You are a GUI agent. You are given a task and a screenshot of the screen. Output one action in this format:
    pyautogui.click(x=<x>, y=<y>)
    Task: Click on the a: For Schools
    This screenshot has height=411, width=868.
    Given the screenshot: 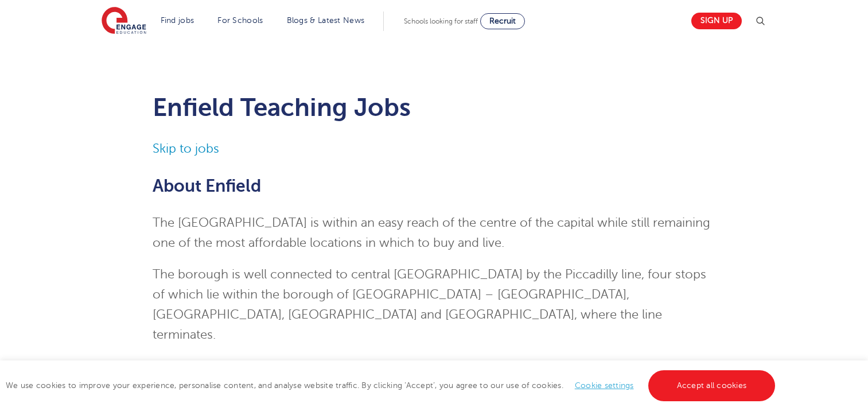 What is the action you would take?
    pyautogui.click(x=240, y=20)
    